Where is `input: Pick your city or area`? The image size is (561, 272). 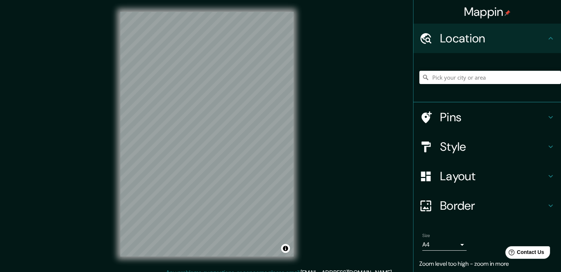 input: Pick your city or area is located at coordinates (490, 77).